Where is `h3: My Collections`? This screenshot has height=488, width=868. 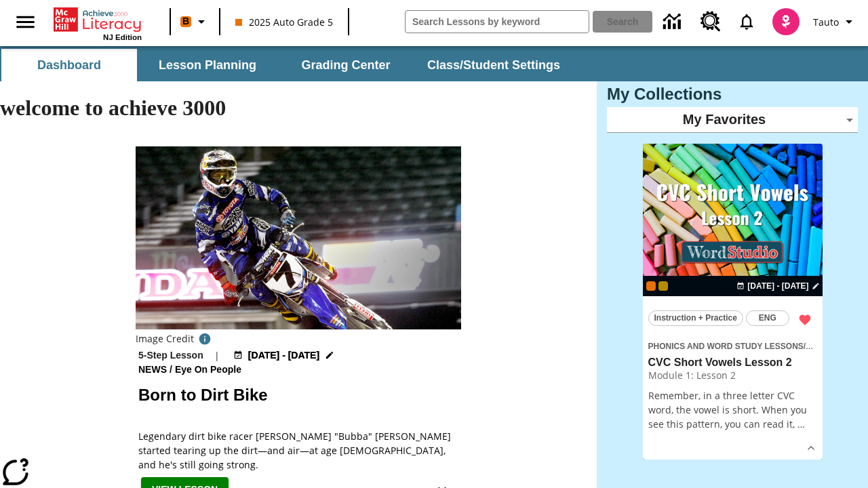
h3: My Collections is located at coordinates (733, 94).